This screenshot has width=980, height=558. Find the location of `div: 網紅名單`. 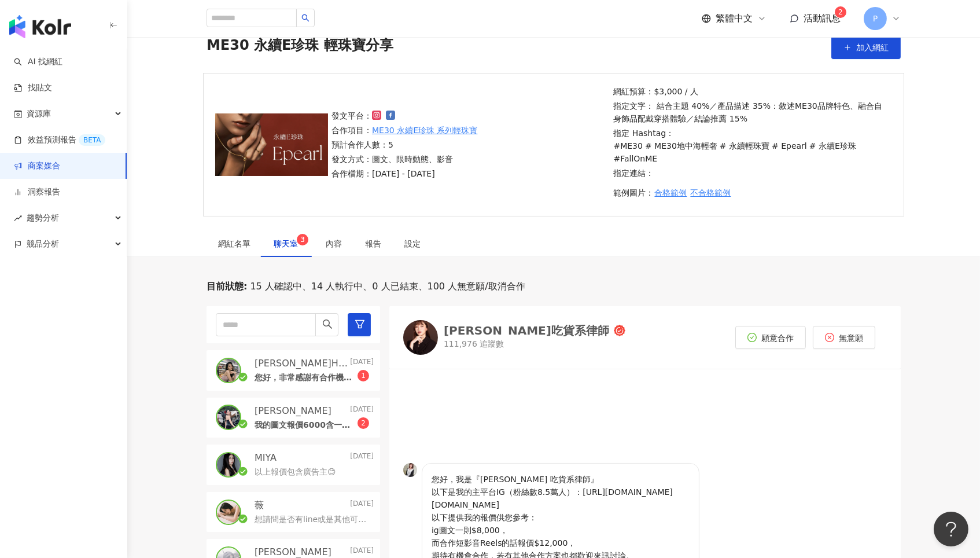

div: 網紅名單 is located at coordinates (234, 243).